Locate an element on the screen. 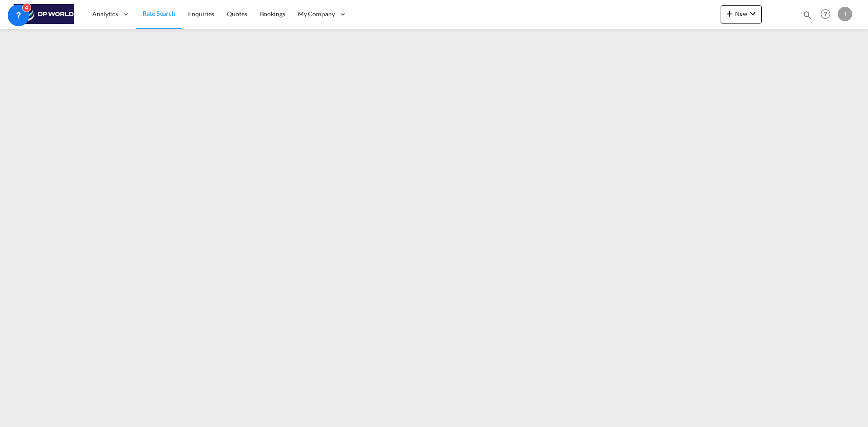 This screenshot has width=868, height=427. md-icon: icon-chevron-down is located at coordinates (753, 14).